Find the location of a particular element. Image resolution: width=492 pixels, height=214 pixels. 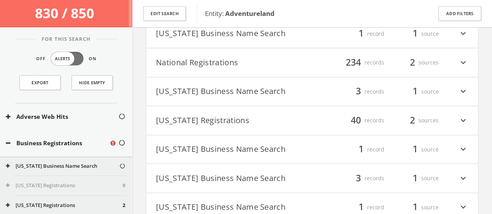

button: National Registrations is located at coordinates (234, 63).